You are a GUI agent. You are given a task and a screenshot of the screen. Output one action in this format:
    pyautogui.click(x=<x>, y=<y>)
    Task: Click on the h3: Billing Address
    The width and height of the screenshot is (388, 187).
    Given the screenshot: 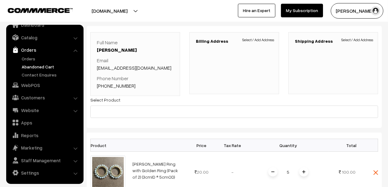 What is the action you would take?
    pyautogui.click(x=234, y=41)
    